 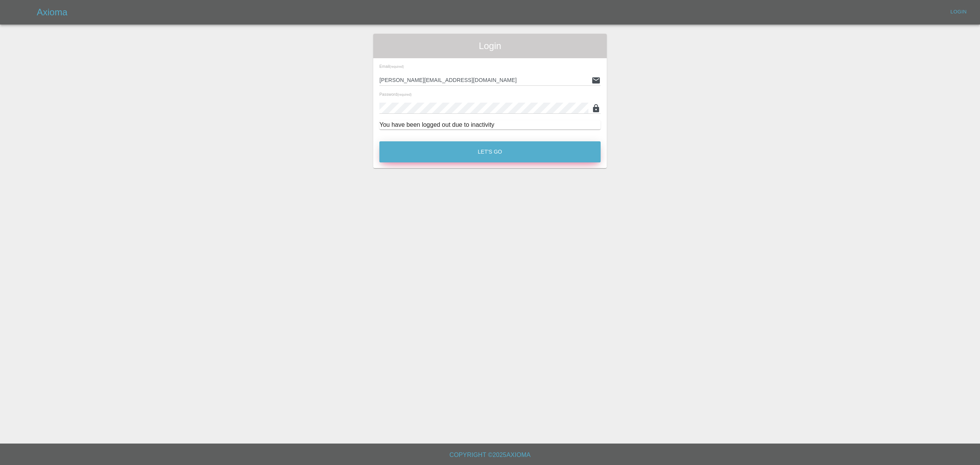 I want to click on h5: Axioma, so click(x=52, y=12).